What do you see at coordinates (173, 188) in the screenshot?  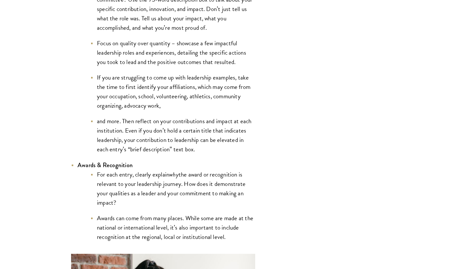 I see `li: For each entry, clearly explain the award or recognition is relevant to your leadership journey. ...` at bounding box center [173, 188].